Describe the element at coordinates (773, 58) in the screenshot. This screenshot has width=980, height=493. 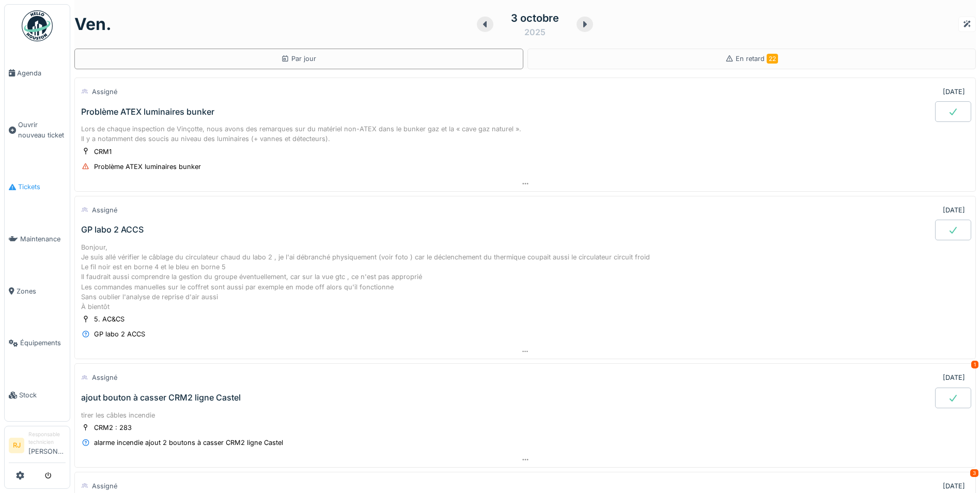
I see `span: 22` at that location.